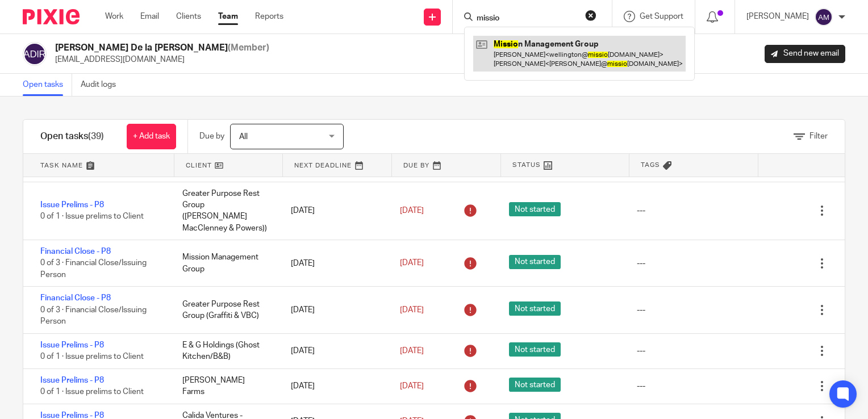 This screenshot has width=868, height=419. I want to click on div: Greater Purpose Rest Group (Graffiti & VBC), so click(225, 310).